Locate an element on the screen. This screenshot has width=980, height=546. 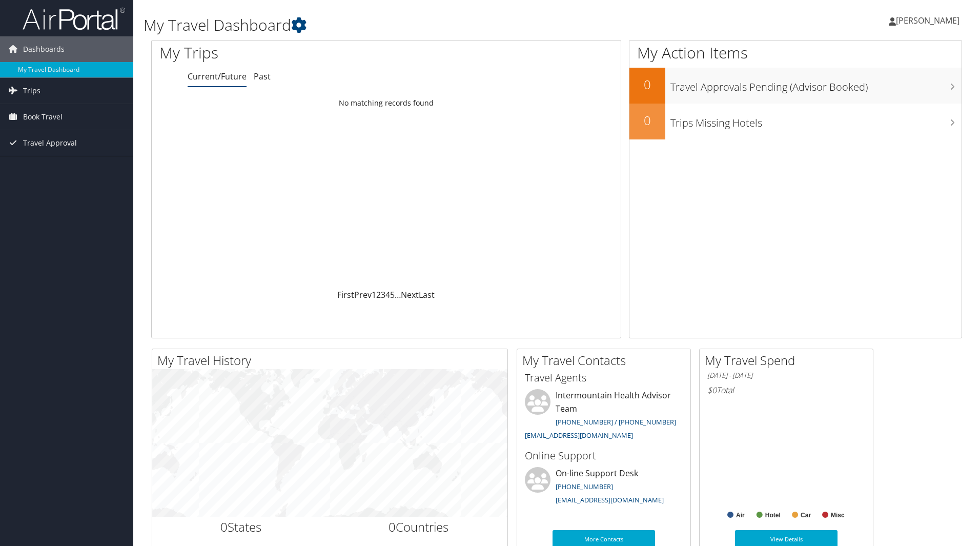
h2: My Travel Contacts is located at coordinates (606, 360).